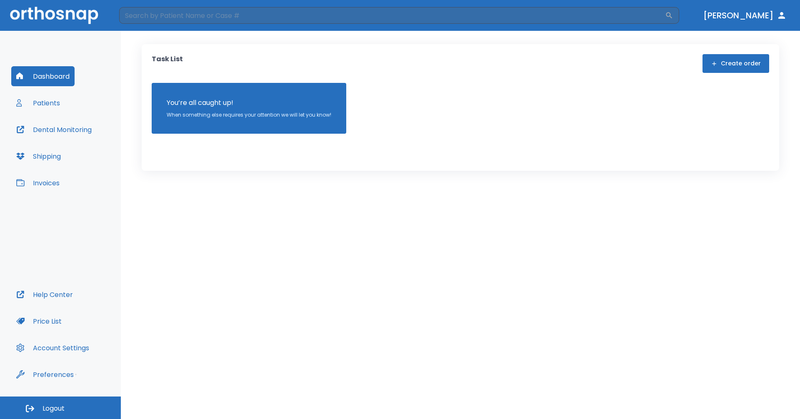 This screenshot has width=800, height=419. I want to click on a: Account Settings, so click(52, 348).